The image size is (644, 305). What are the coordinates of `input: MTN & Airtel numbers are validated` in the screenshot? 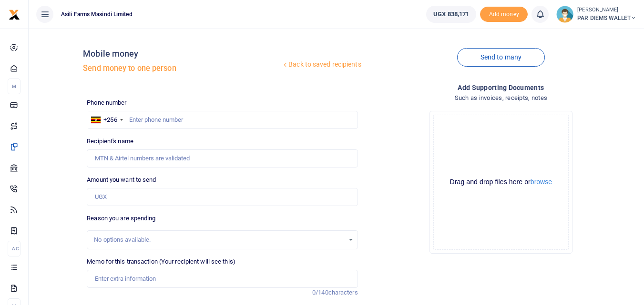 It's located at (222, 158).